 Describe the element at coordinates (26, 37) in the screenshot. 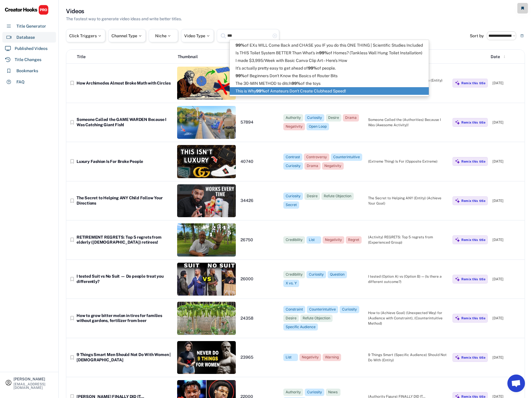

I see `div: Database` at that location.